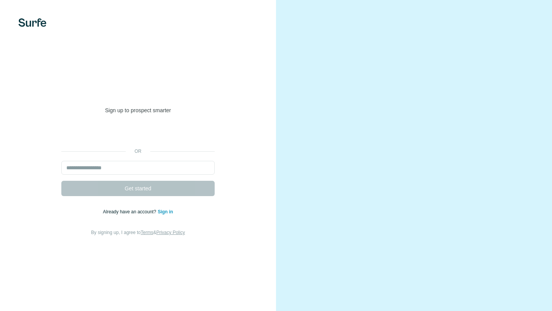 The image size is (552, 311). I want to click on p: or, so click(138, 151).